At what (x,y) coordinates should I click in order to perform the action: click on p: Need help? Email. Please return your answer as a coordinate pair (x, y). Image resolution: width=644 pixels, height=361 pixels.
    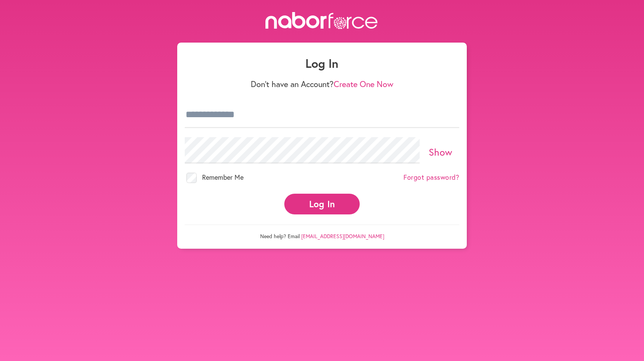
    Looking at the image, I should click on (322, 232).